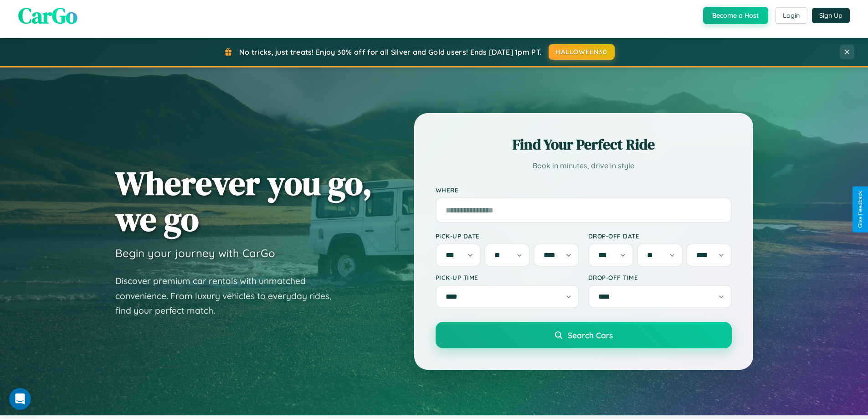  What do you see at coordinates (229, 296) in the screenshot?
I see `p: Discover premium car rentals with unmatched convenience. From luxury vehicles to everyday rides, ...` at bounding box center [229, 296].